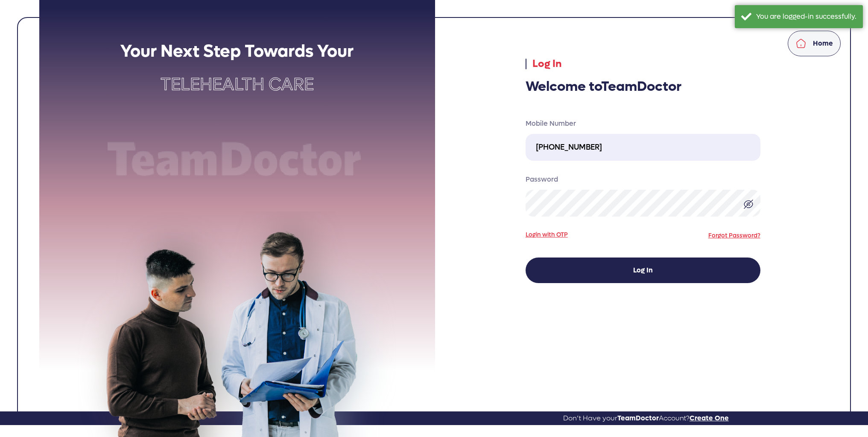 This screenshot has width=868, height=437. I want to click on a: Forgot Password?, so click(735, 236).